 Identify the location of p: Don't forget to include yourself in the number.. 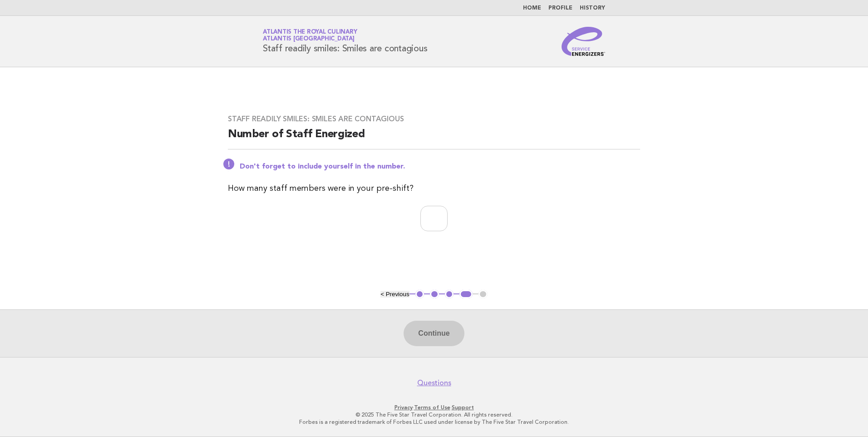
(440, 167).